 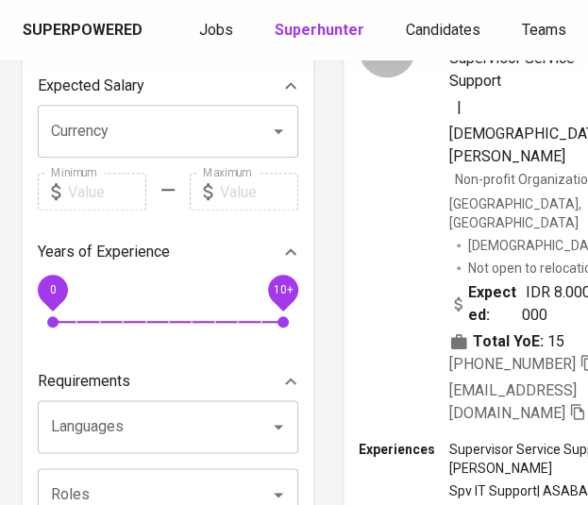 What do you see at coordinates (404, 449) in the screenshot?
I see `p: Experiences` at bounding box center [404, 449].